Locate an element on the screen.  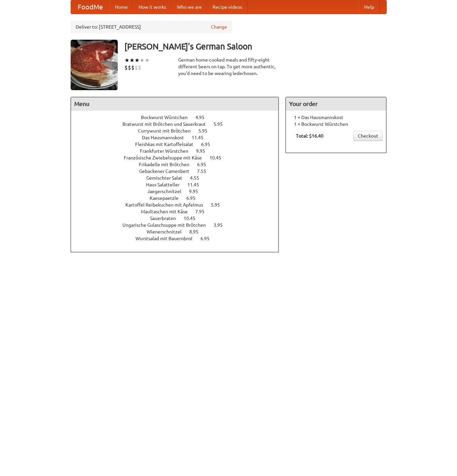
span: Haus Salatteller is located at coordinates (167, 185).